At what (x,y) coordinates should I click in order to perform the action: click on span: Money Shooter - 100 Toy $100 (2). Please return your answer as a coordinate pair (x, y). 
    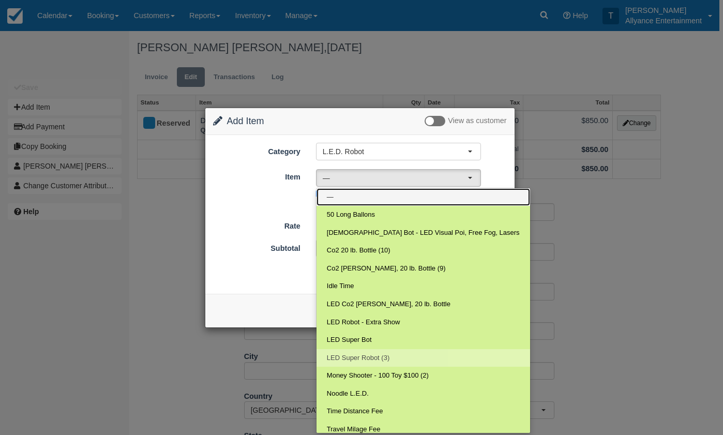
    Looking at the image, I should click on (377, 375).